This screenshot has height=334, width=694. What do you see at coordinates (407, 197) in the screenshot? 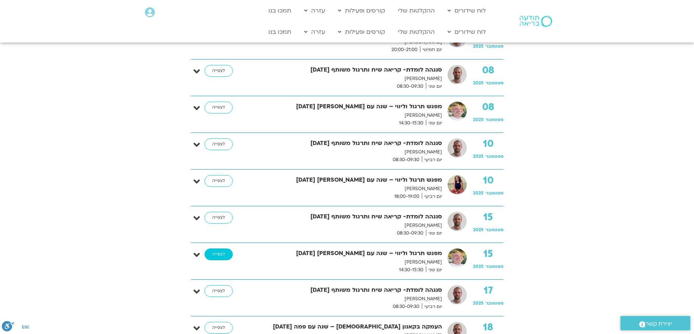
I see `span: 18:00-19:00` at bounding box center [407, 197].